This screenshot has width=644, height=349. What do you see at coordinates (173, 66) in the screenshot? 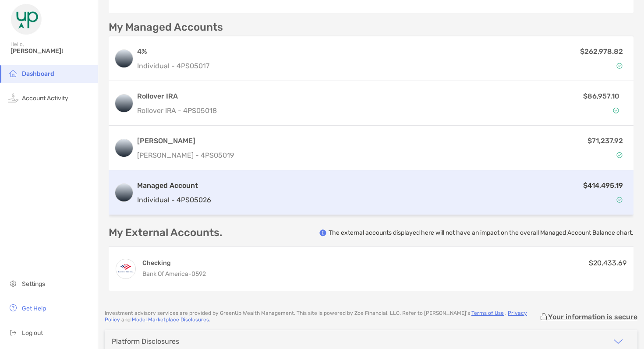
I see `p: Individual - 4PS05017` at bounding box center [173, 66].